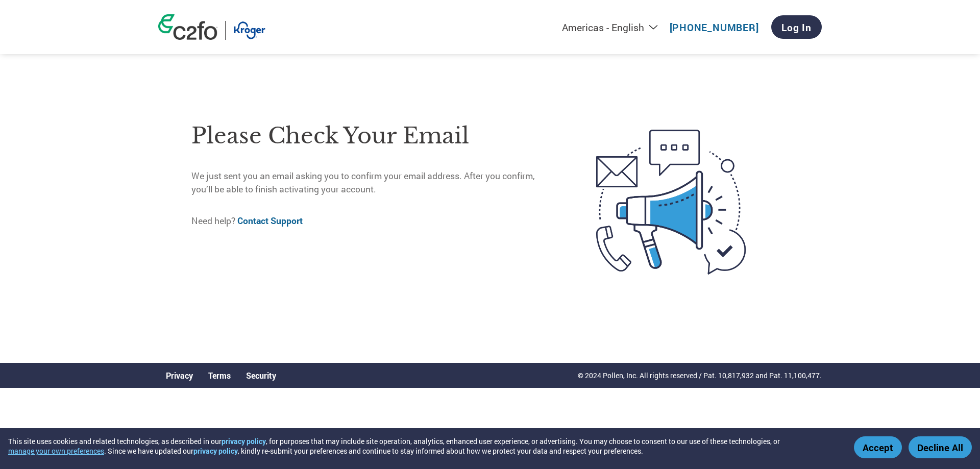 This screenshot has height=469, width=980. What do you see at coordinates (372, 221) in the screenshot?
I see `p: Need help?` at bounding box center [372, 221].